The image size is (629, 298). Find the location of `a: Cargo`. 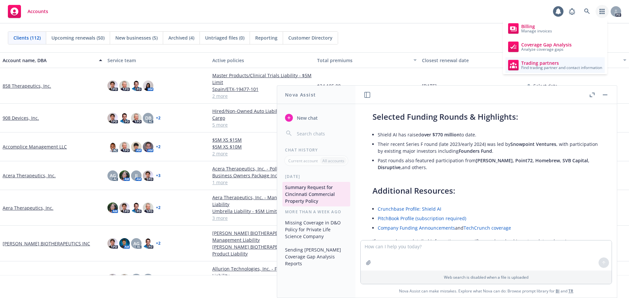

a: Cargo is located at coordinates (262, 118).